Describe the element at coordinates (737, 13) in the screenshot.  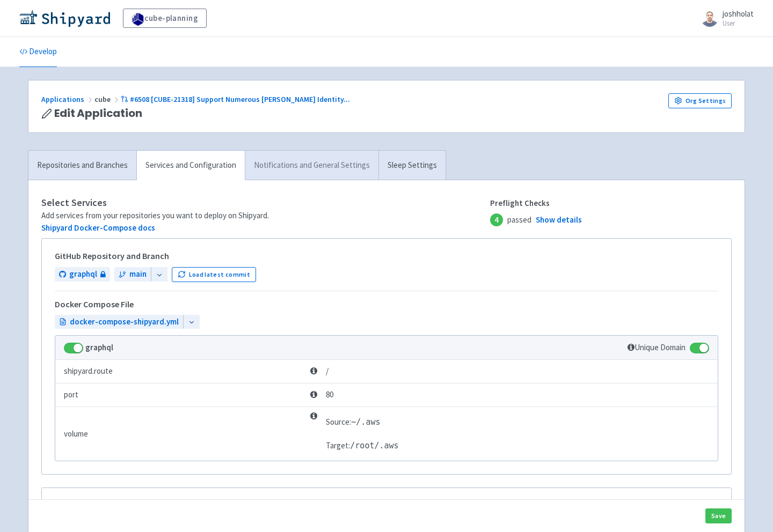
I see `span: joshholat` at that location.